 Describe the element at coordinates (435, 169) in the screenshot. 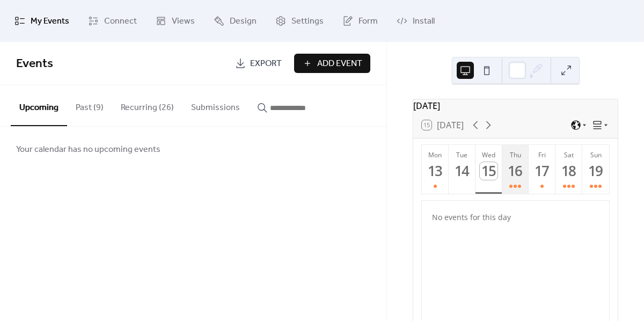

I see `button: Mon13` at that location.